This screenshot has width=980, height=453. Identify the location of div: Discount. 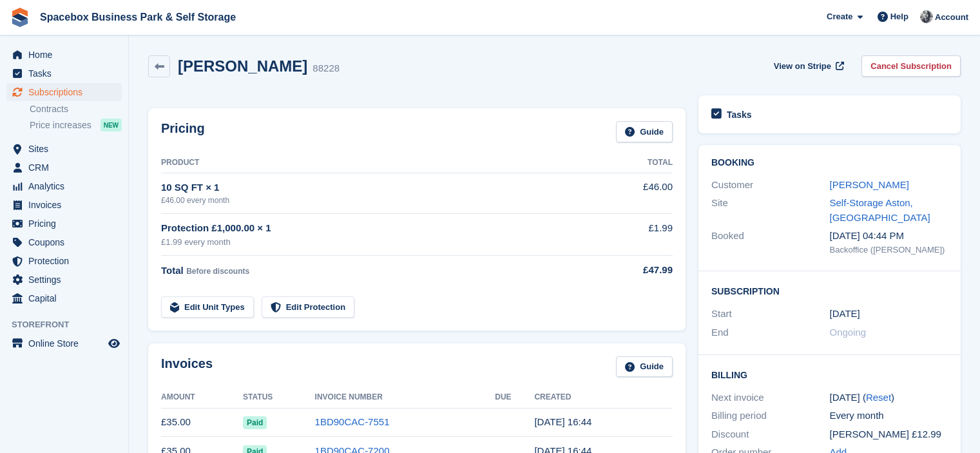
(770, 434).